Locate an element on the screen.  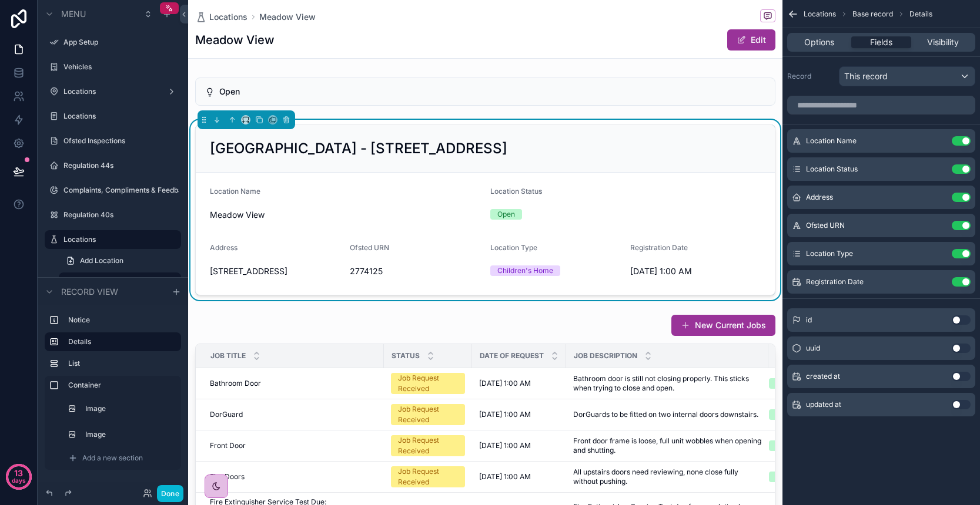
label: Regulation 44s is located at coordinates (121, 165).